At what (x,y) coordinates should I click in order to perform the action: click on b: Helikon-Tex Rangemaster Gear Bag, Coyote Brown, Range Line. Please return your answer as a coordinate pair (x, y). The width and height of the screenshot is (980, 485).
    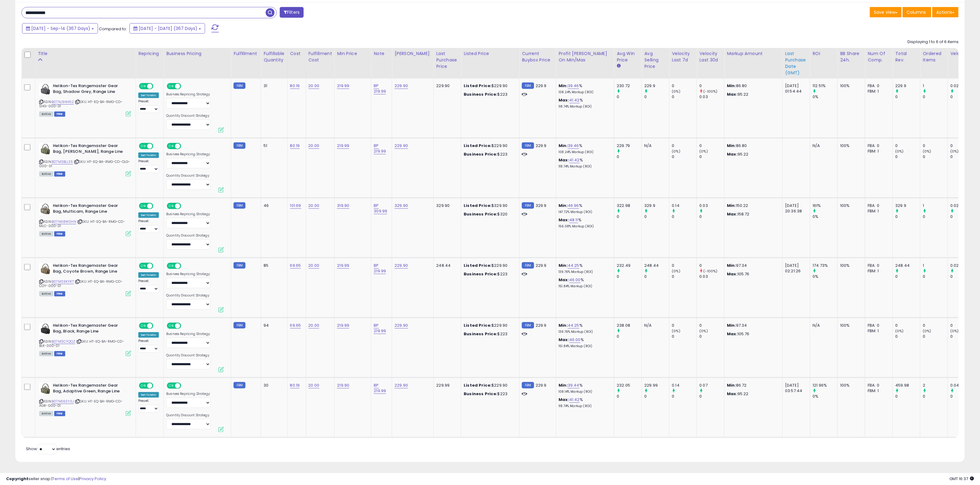
    Looking at the image, I should click on (90, 269).